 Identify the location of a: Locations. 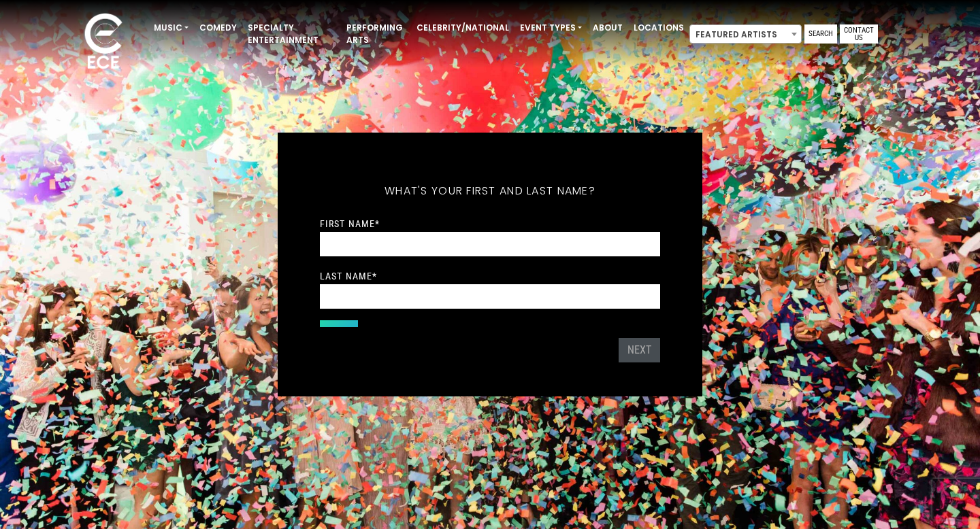
(658, 28).